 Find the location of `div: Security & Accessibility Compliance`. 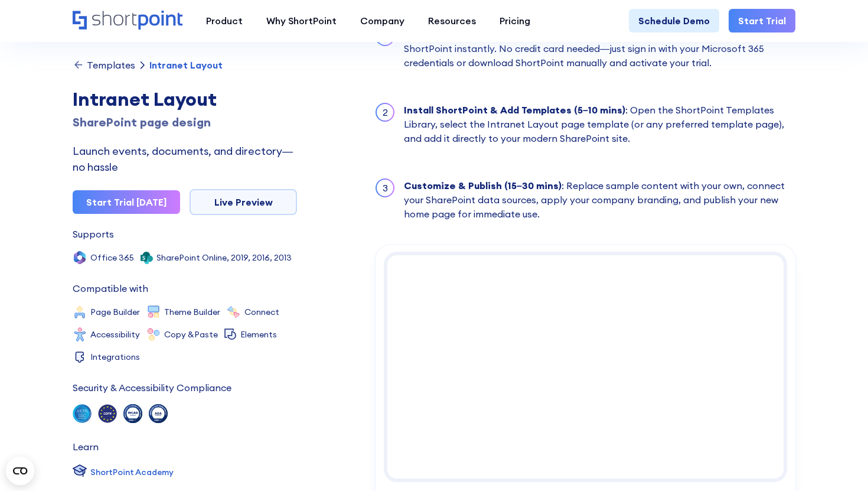

div: Security & Accessibility Compliance is located at coordinates (152, 387).